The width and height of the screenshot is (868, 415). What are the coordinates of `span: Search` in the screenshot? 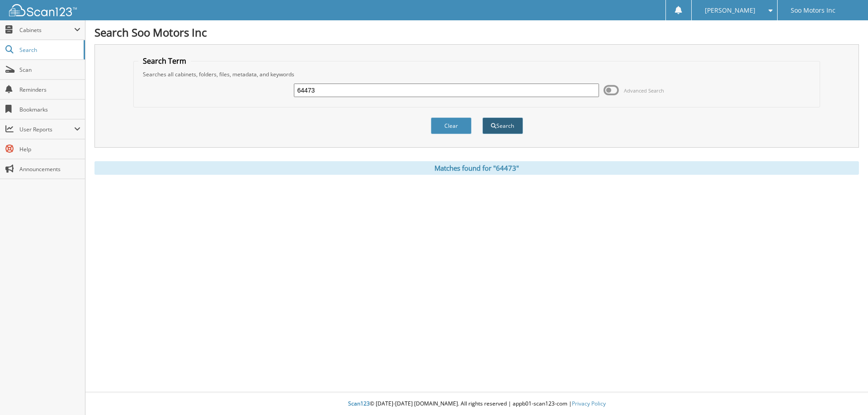 It's located at (49, 50).